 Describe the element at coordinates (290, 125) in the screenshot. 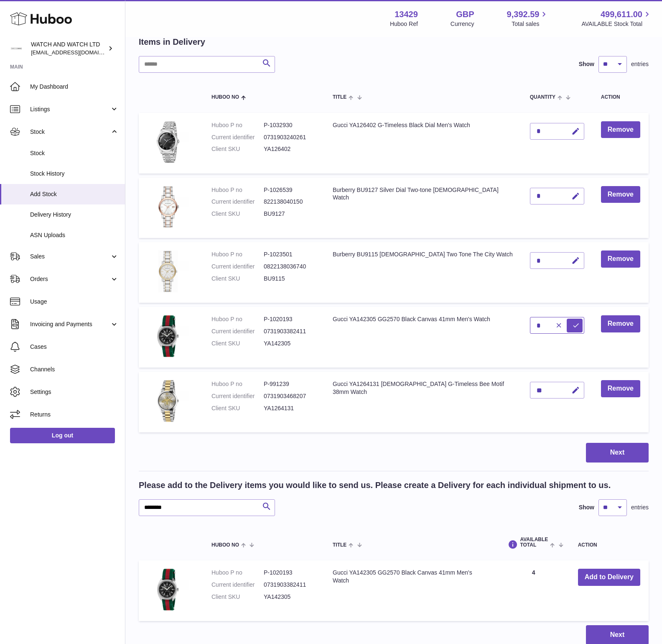

I see `dd: P-1032930` at that location.